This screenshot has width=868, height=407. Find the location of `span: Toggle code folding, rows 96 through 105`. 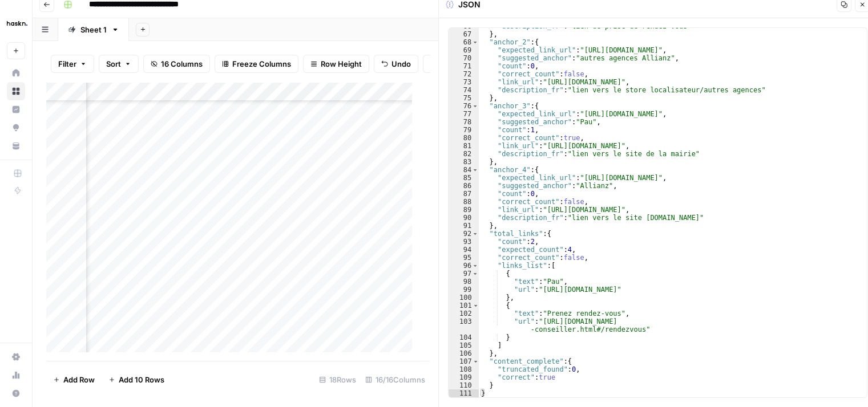

span: Toggle code folding, rows 96 through 105 is located at coordinates (474, 266).